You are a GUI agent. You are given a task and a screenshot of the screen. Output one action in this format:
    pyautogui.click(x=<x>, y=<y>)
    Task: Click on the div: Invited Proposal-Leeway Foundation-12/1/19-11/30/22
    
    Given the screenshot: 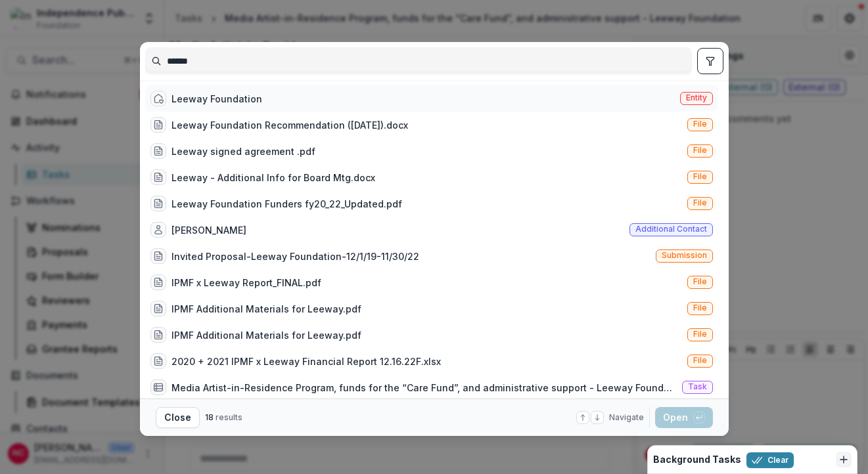 What is the action you would take?
    pyautogui.click(x=295, y=256)
    